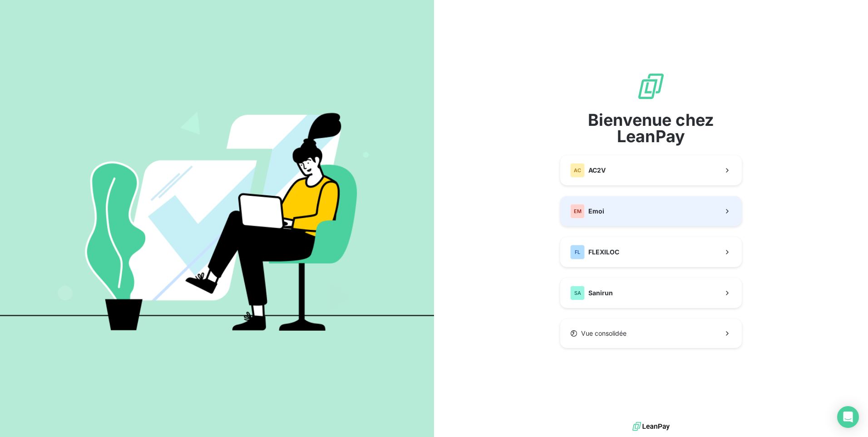  What do you see at coordinates (651, 252) in the screenshot?
I see `button: FLFLEXILOC` at bounding box center [651, 252].